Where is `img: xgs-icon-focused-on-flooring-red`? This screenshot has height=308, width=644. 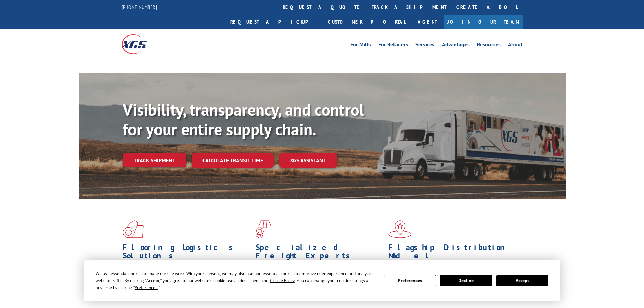 img: xgs-icon-focused-on-flooring-red is located at coordinates (264, 229).